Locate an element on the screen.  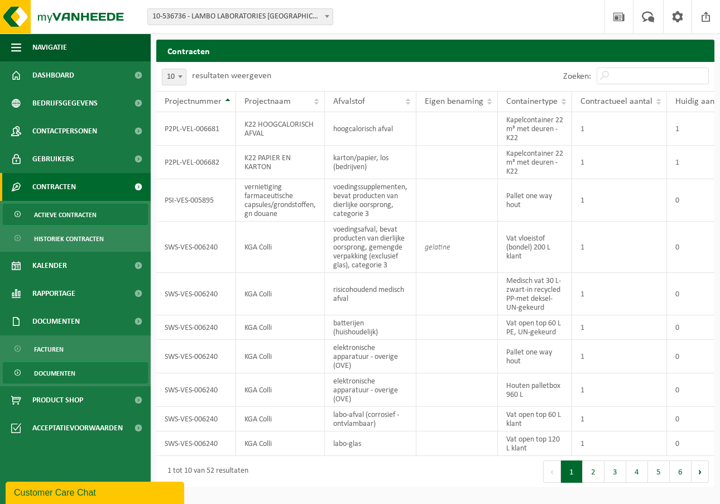
td: risicohoudend medisch afval is located at coordinates (371, 294).